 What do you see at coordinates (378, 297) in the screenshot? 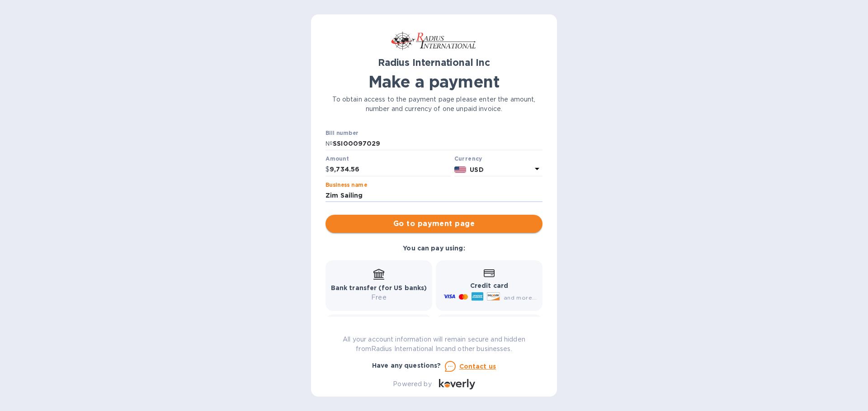
I see `p: Free` at bounding box center [378, 297].